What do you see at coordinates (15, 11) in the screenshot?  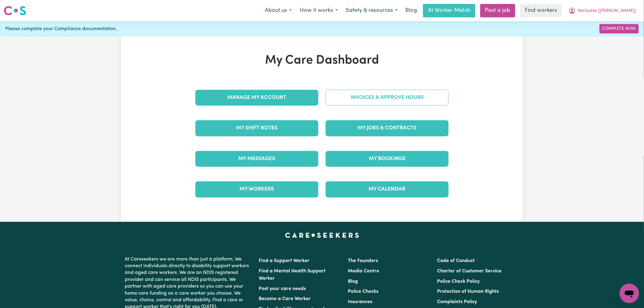 I see `img: Careseekers logo` at bounding box center [15, 11].